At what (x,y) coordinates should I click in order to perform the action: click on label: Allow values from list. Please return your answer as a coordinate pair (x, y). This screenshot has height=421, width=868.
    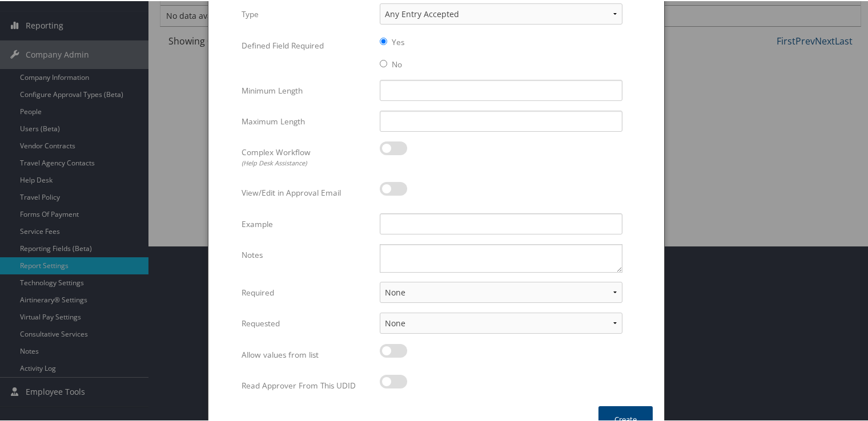
    Looking at the image, I should click on (306, 354).